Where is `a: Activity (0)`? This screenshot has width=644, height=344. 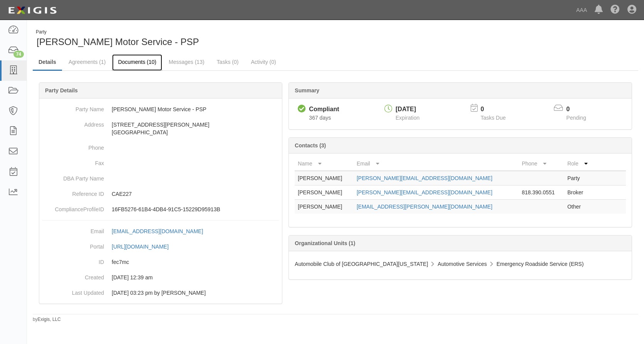 a: Activity (0) is located at coordinates (263, 62).